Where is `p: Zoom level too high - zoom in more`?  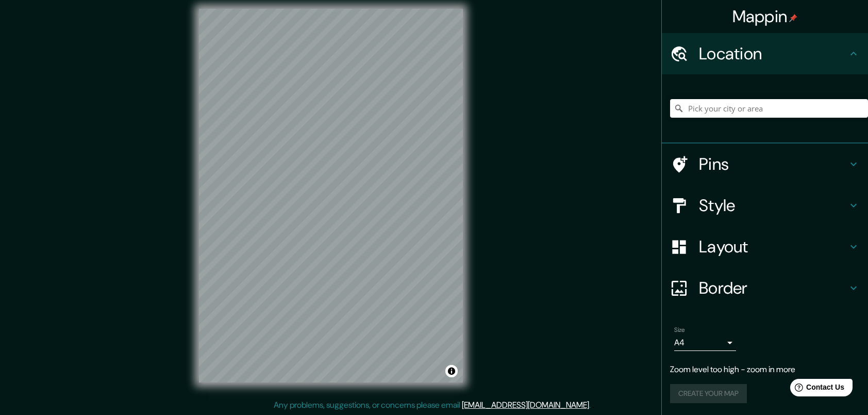
p: Zoom level too high - zoom in more is located at coordinates (765, 369).